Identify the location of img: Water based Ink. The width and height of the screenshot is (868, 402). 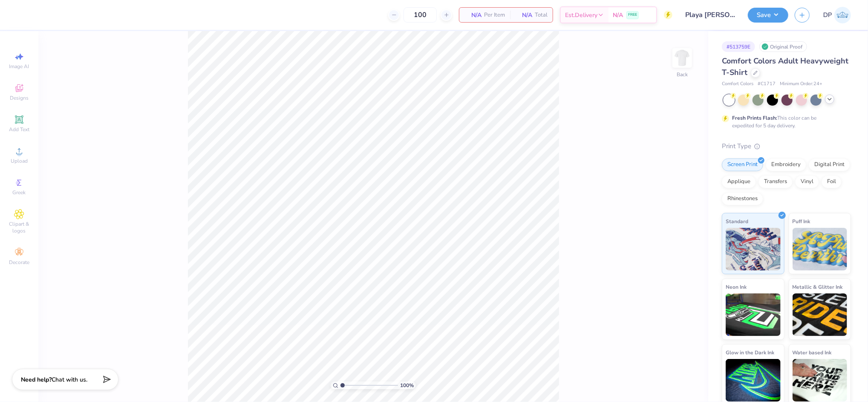
(819, 380).